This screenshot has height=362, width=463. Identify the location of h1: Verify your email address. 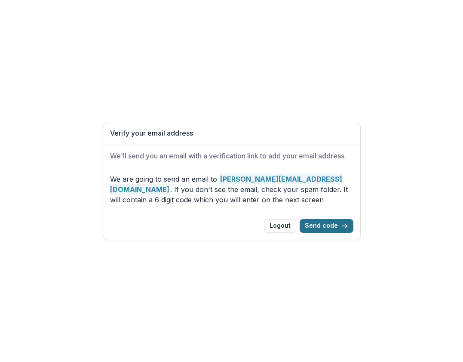
(232, 133).